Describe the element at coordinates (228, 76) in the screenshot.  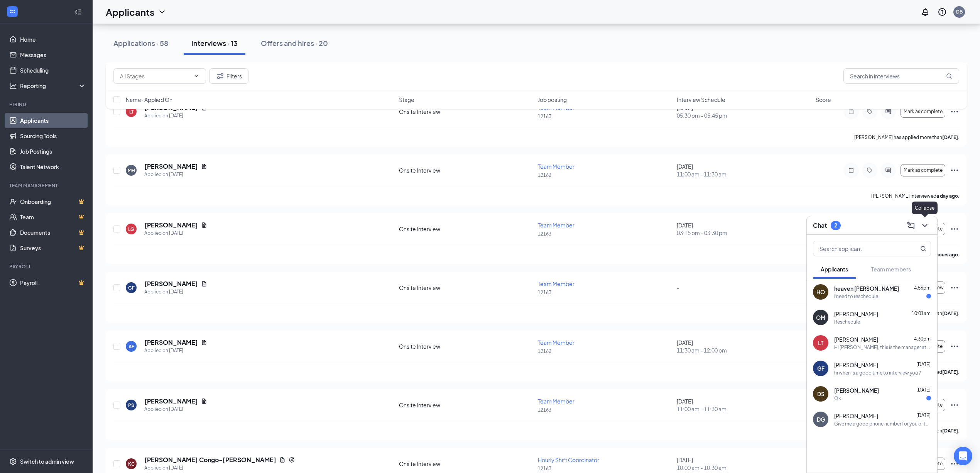
I see `button: Filter Filters` at that location.